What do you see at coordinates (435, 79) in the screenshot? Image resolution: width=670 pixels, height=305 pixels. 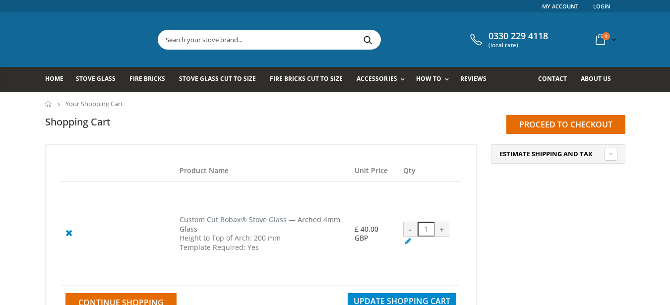 I see `a: How To` at bounding box center [435, 79].